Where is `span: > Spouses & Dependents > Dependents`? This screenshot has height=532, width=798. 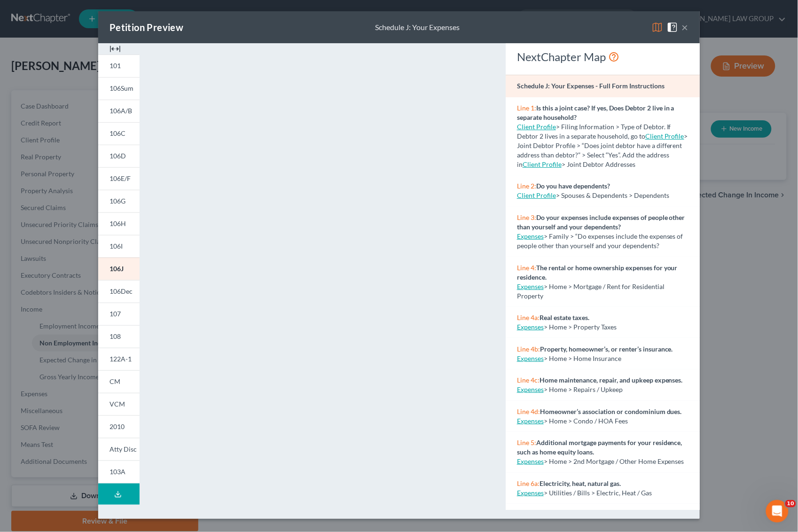 span: > Spouses & Dependents > Dependents is located at coordinates (612, 195).